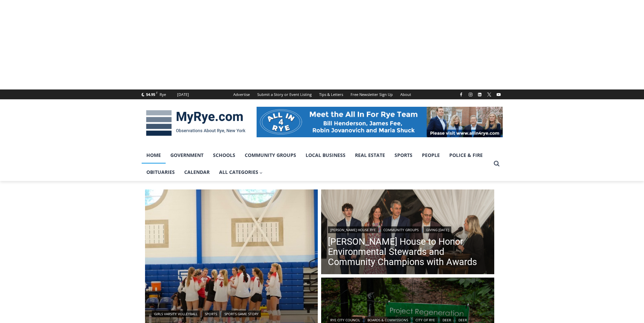 The image size is (644, 323). I want to click on img: (PHOTO: Ferdinand Coghlan (Rye High School Eagle Scout), Lisa Dominici (executive director, Rye Y..., so click(408, 233).